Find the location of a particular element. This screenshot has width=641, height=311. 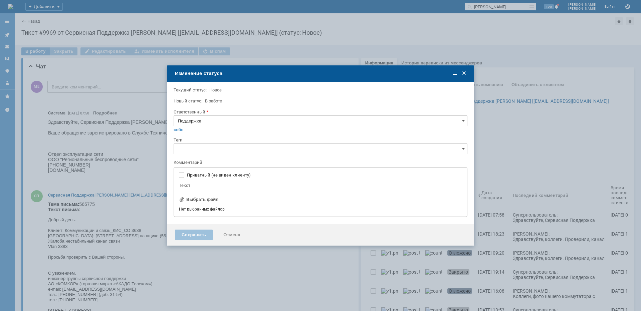

div: Изменение статуса is located at coordinates (321, 73).